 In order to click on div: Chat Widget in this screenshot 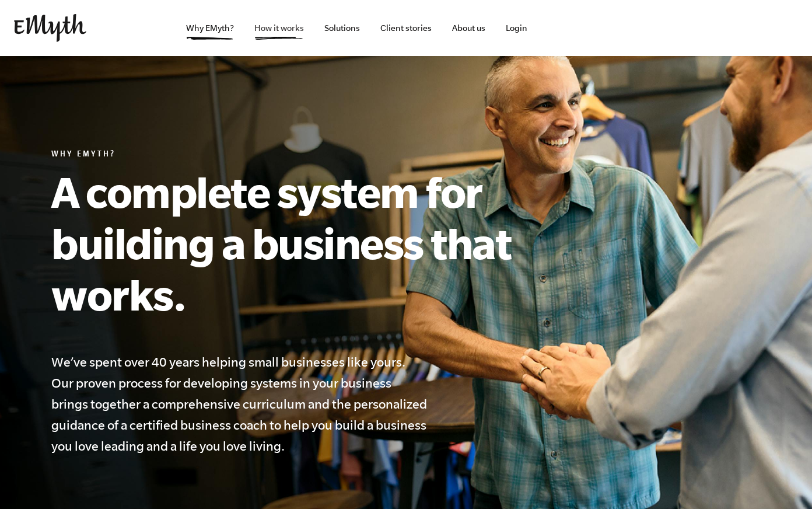, I will do `click(783, 481)`.